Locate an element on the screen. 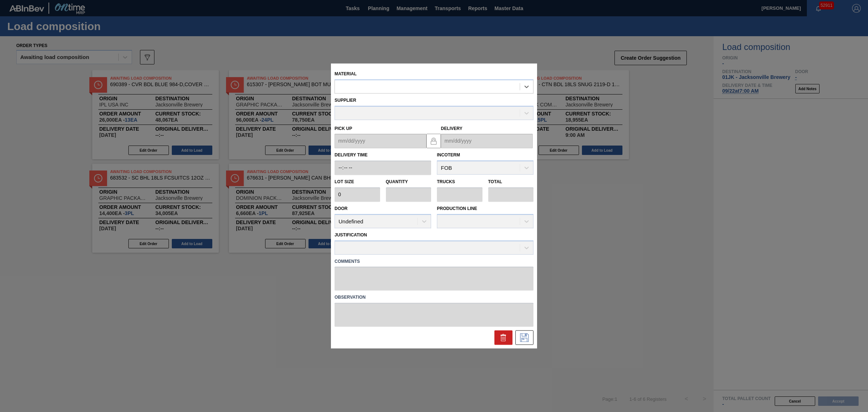 Image resolution: width=868 pixels, height=412 pixels. div: Delete Suggestion is located at coordinates (503, 338).